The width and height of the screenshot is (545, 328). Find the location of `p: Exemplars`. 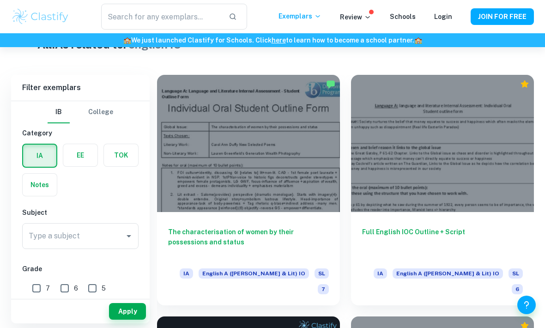

p: Exemplars is located at coordinates (300, 16).